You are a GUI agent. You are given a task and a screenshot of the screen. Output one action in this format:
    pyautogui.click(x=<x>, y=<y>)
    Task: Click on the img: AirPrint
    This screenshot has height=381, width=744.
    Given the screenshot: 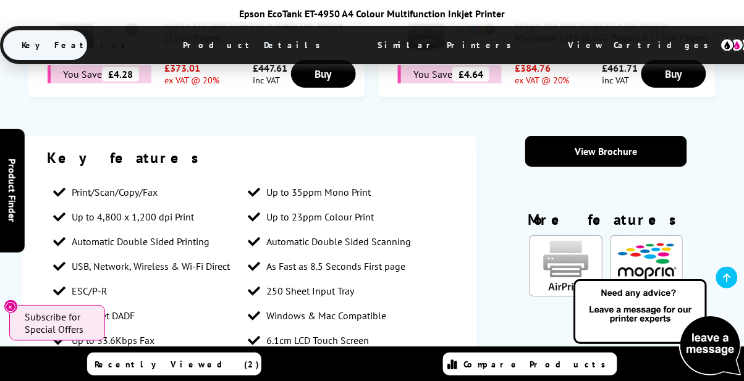 What is the action you would take?
    pyautogui.click(x=566, y=266)
    